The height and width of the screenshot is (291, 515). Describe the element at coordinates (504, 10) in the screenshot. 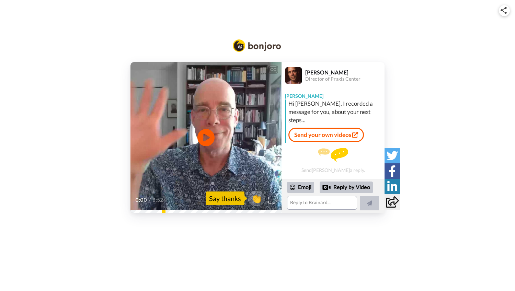

I see `img: ic_share.svg` at that location.